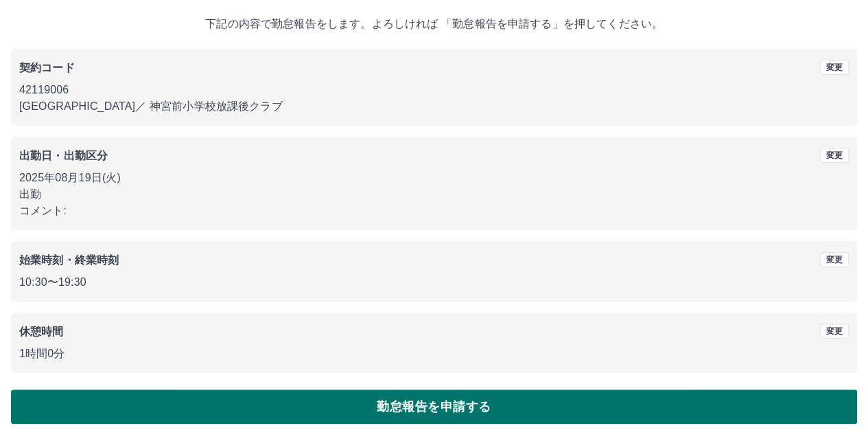 This screenshot has width=868, height=439. I want to click on p: 下記の内容で勤怠報告をします。よろしければ 「勤怠報告を申請する」を押してください。, so click(434, 24).